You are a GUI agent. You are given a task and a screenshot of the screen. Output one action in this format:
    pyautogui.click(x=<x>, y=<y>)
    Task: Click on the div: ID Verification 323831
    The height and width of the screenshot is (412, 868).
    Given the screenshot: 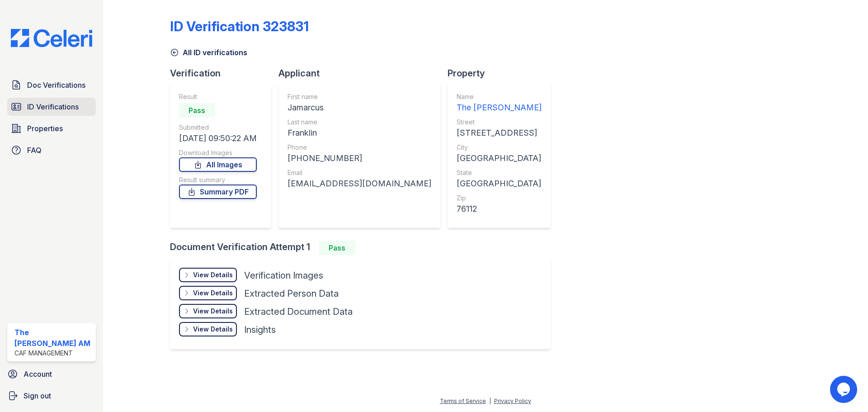 What is the action you would take?
    pyautogui.click(x=239, y=26)
    